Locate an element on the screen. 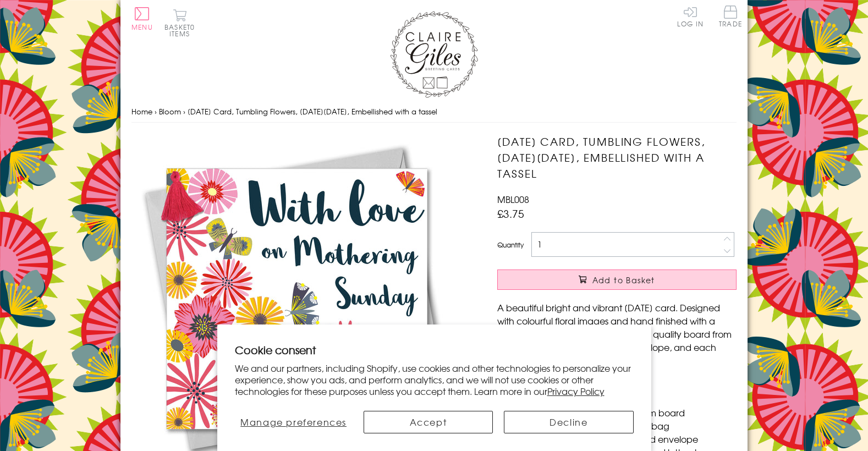 This screenshot has width=868, height=451. span: MBL008 is located at coordinates (513, 199).